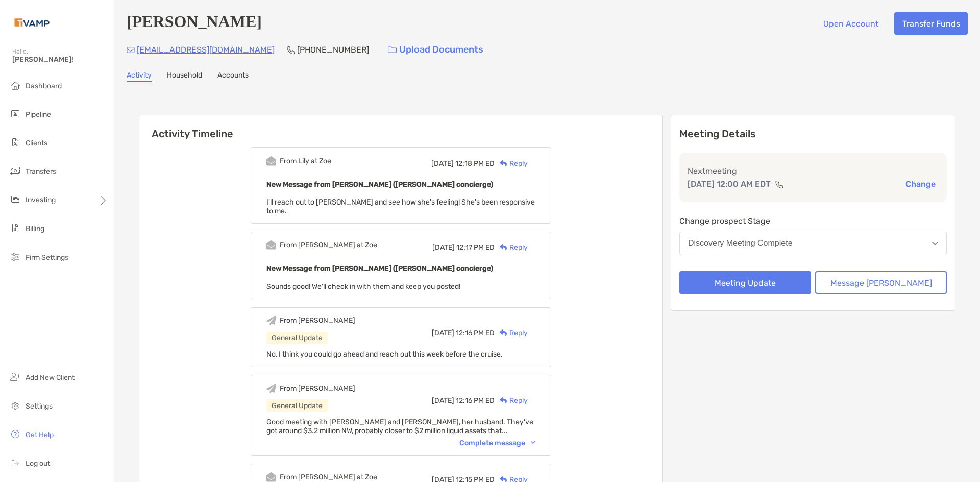 Image resolution: width=980 pixels, height=482 pixels. What do you see at coordinates (38, 463) in the screenshot?
I see `span: Log out` at bounding box center [38, 463].